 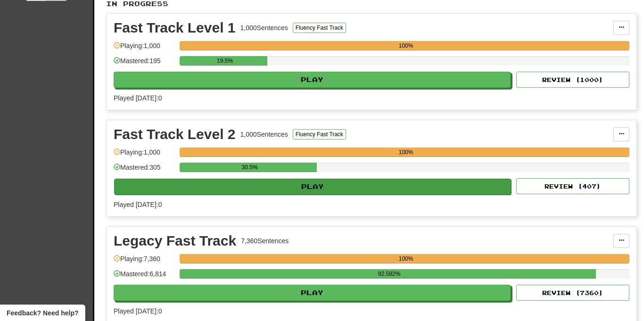 I want to click on span: Open feedback widget, so click(x=42, y=313).